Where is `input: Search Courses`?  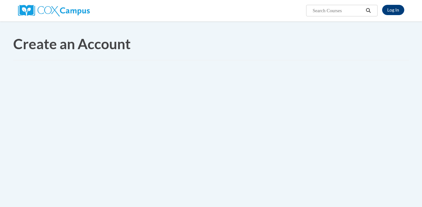 input: Search Courses is located at coordinates (338, 11).